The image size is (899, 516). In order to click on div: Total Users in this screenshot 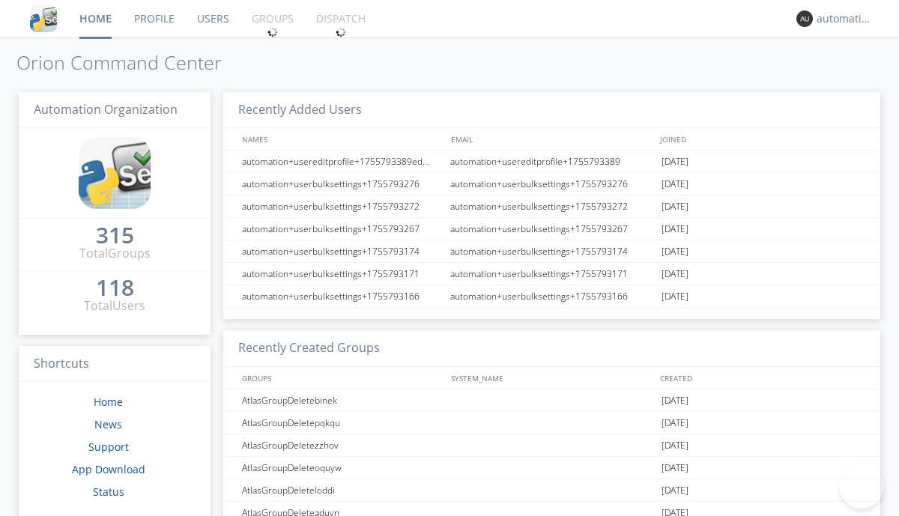, I will do `click(115, 306)`.